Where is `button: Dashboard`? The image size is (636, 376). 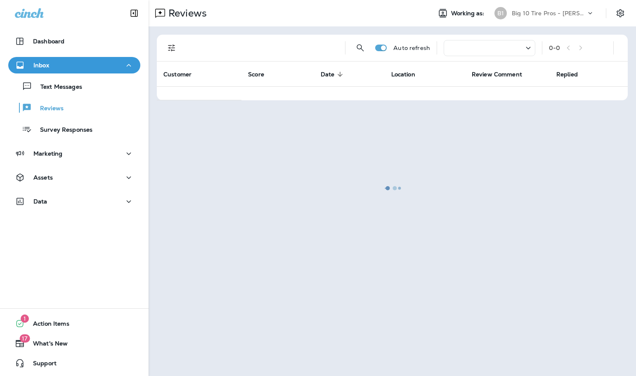 button: Dashboard is located at coordinates (74, 41).